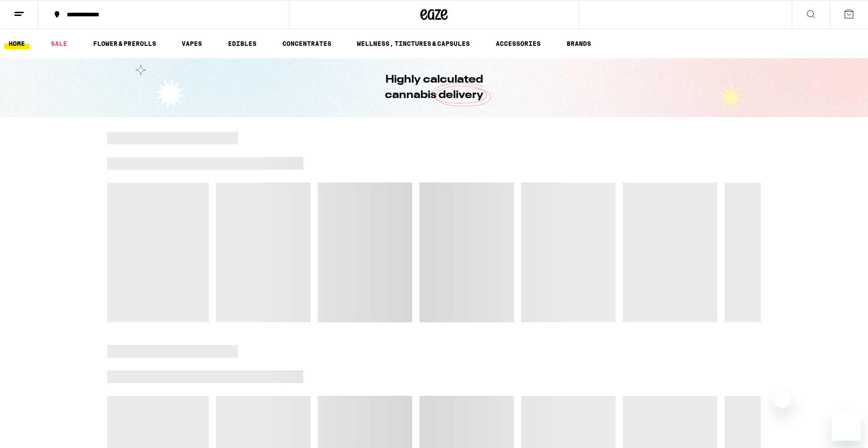 The height and width of the screenshot is (448, 868). Describe the element at coordinates (413, 44) in the screenshot. I see `a: WELLNESS, TINCTURES & CAPSULES` at that location.